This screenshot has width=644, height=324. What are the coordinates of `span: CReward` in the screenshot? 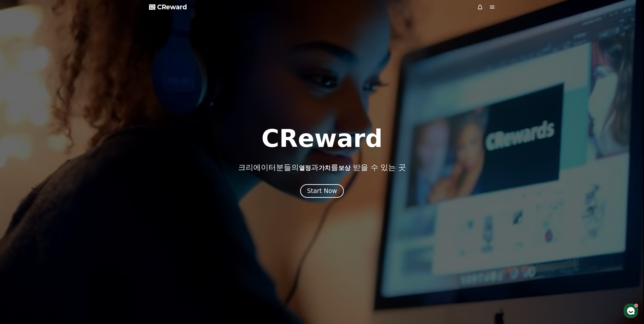 It's located at (172, 7).